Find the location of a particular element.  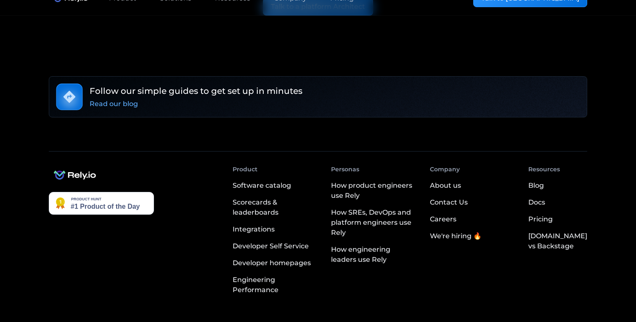

a: Scorecards & leaderboards is located at coordinates (275, 208).